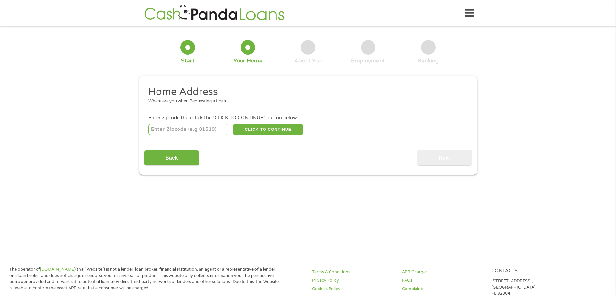 The width and height of the screenshot is (616, 295). I want to click on a: Privacy Policy, so click(353, 280).